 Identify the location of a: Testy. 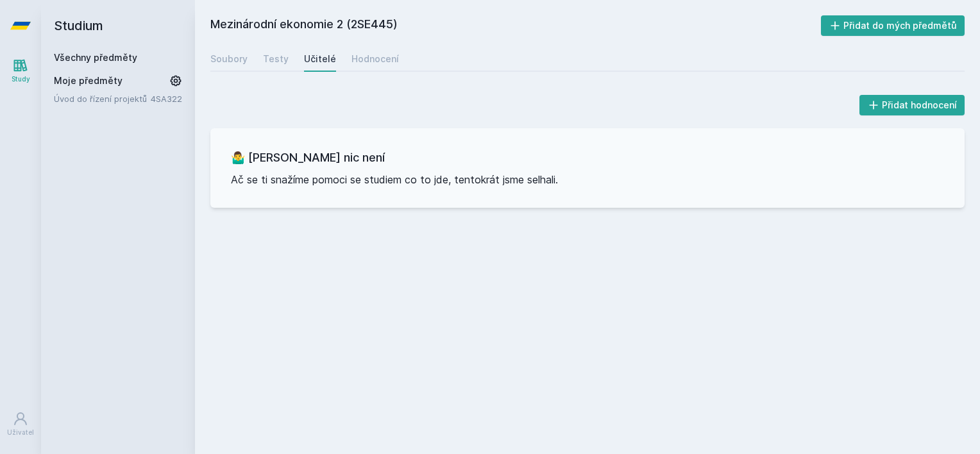
(276, 59).